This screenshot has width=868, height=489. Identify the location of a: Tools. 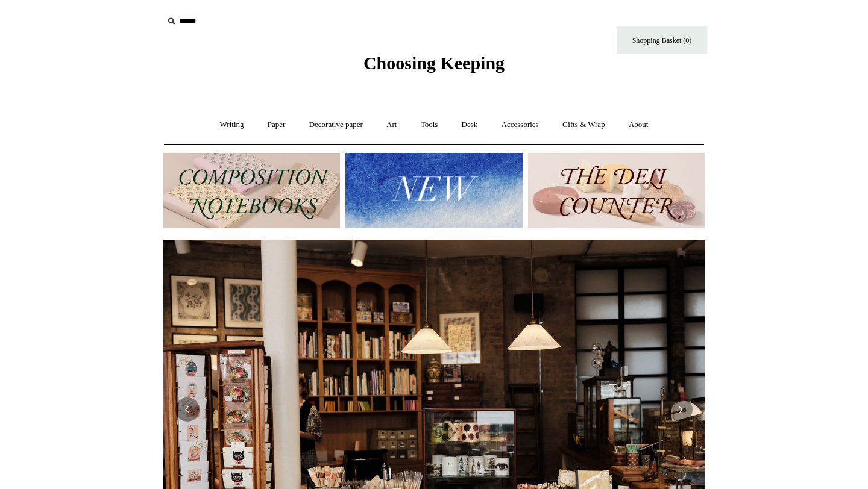
(429, 125).